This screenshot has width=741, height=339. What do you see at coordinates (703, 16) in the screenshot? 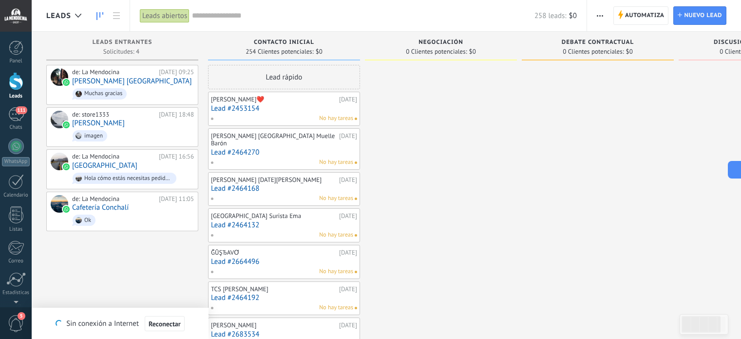
I see `span: Nuevo lead` at bounding box center [703, 16].